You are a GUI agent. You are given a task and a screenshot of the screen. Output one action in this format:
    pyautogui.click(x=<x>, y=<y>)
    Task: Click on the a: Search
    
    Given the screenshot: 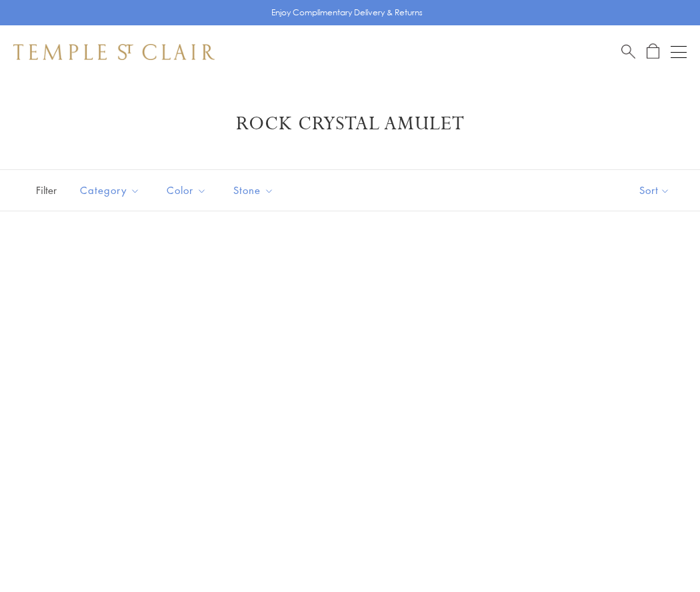 What is the action you would take?
    pyautogui.click(x=628, y=51)
    